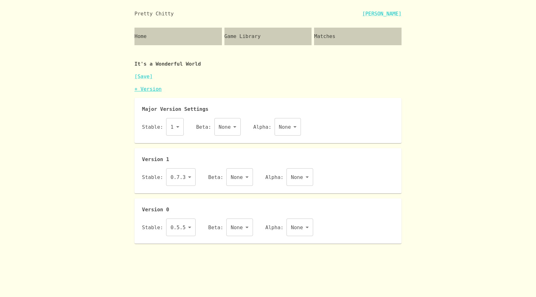  Describe the element at coordinates (181, 227) in the screenshot. I see `div: 0.5.5` at that location.